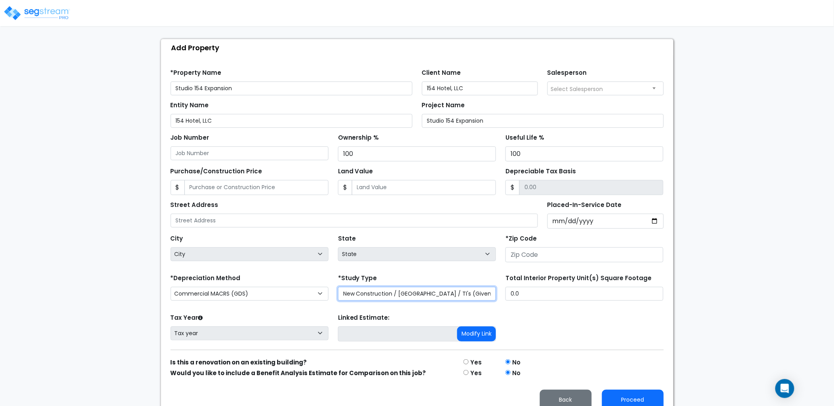 This screenshot has width=834, height=406. Describe the element at coordinates (354, 221) in the screenshot. I see `input: Street Address` at that location.